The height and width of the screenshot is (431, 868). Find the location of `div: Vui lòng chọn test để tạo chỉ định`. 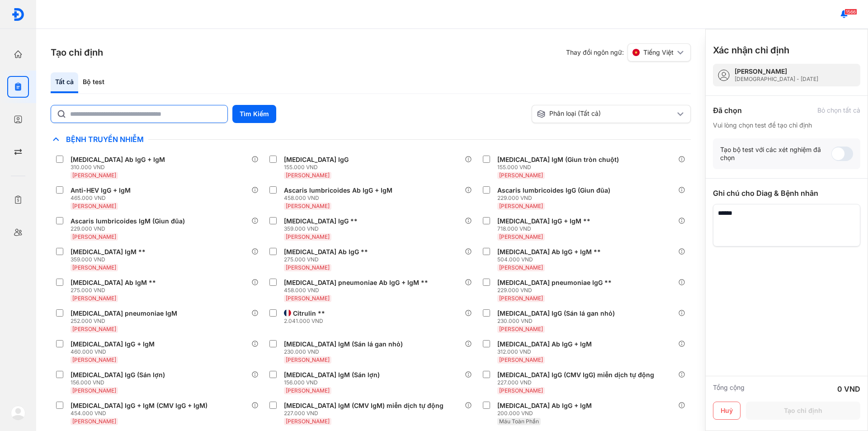

div: Vui lòng chọn test để tạo chỉ định is located at coordinates (787, 125).